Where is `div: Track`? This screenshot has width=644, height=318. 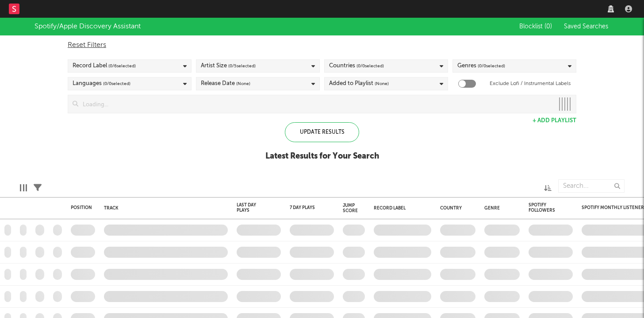
div: Track is located at coordinates (164, 208).